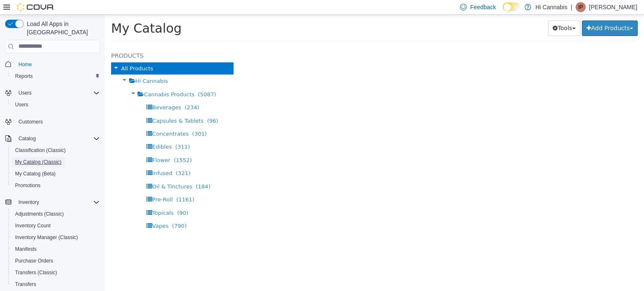 The width and height of the screenshot is (644, 291). Describe the element at coordinates (87, 92) in the screenshot. I see `span: (234)` at that location.